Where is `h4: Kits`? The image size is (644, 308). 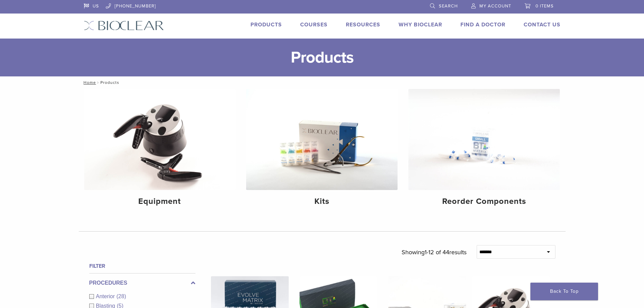
h4: Kits is located at coordinates (322, 202).